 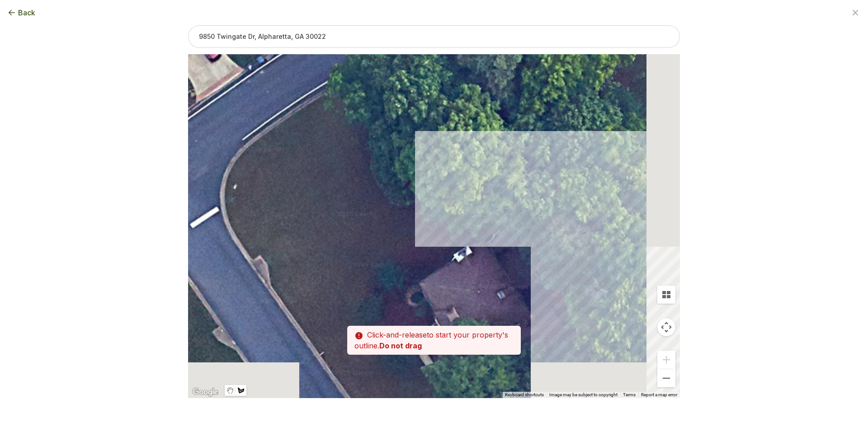 I want to click on button: Draw a shape, so click(x=241, y=391).